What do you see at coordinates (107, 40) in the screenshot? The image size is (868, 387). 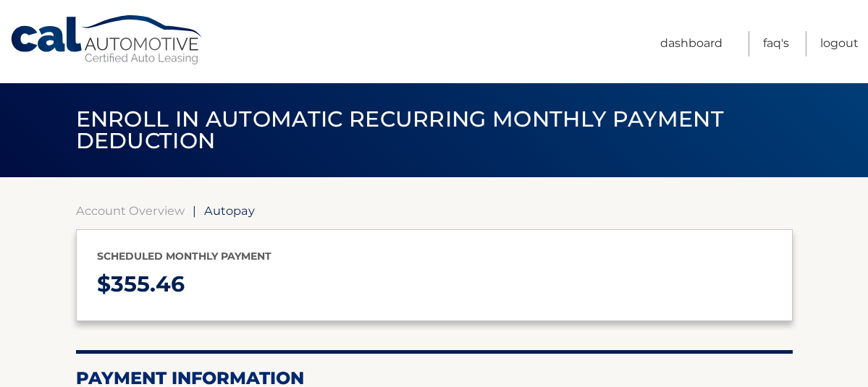 I see `a: Cal Automotive` at bounding box center [107, 40].